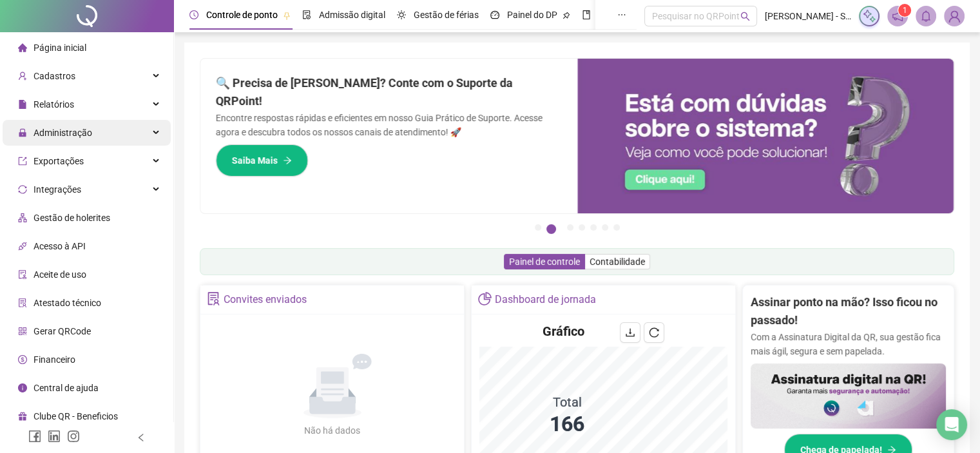  What do you see at coordinates (897, 16) in the screenshot?
I see `span: notification` at bounding box center [897, 16].